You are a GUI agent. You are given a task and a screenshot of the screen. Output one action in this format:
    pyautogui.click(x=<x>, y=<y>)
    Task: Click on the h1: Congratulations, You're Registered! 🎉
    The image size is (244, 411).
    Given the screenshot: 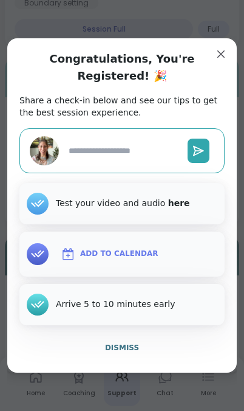 What is the action you would take?
    pyautogui.click(x=122, y=67)
    